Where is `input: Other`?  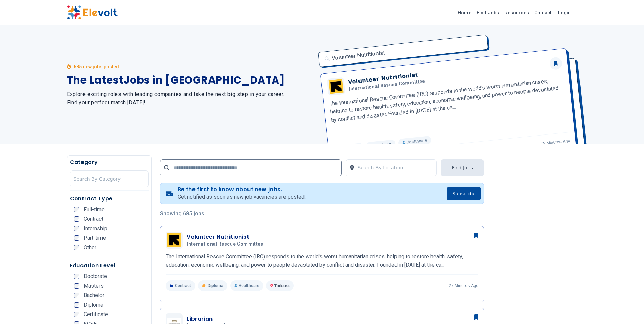
input: Other is located at coordinates (77, 247).